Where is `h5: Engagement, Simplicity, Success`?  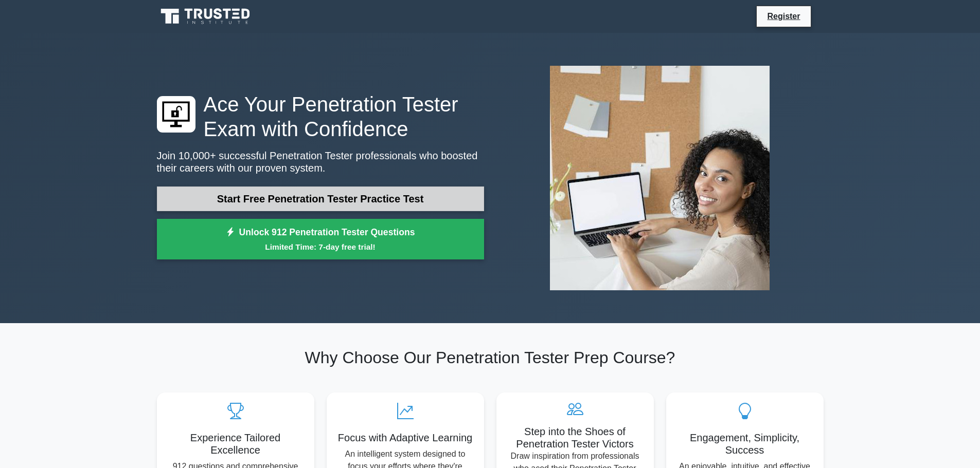 h5: Engagement, Simplicity, Success is located at coordinates (744, 444).